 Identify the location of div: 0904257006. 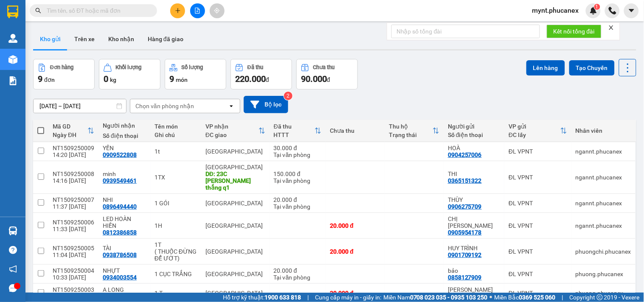
(465, 155).